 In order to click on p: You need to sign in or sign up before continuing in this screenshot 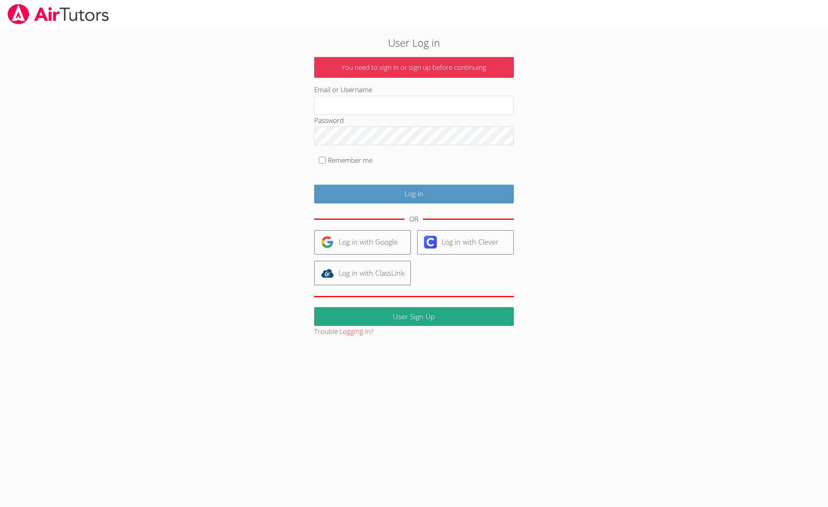, I will do `click(414, 67)`.